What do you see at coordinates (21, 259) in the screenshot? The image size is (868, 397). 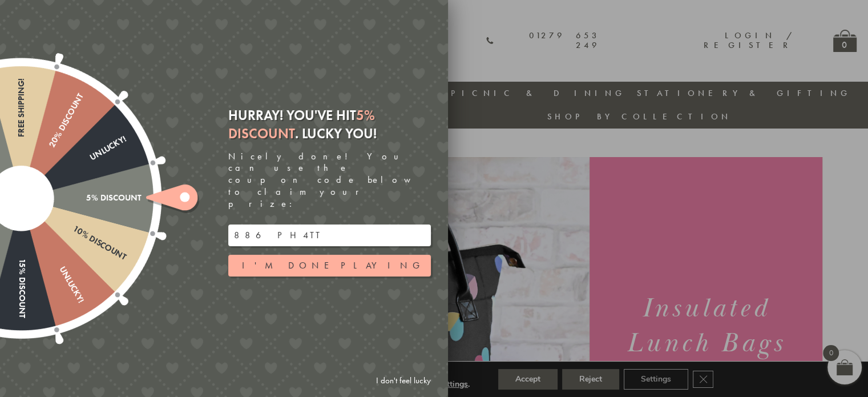 I see `div: 15% Discount` at bounding box center [21, 259].